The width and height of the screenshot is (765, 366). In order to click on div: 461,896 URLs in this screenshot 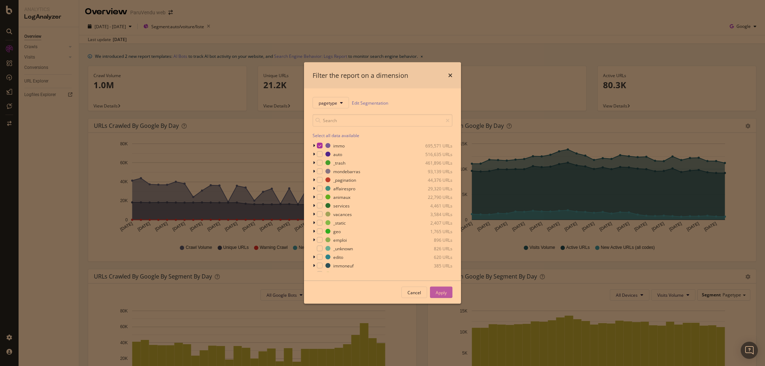, I will do `click(435, 162)`.